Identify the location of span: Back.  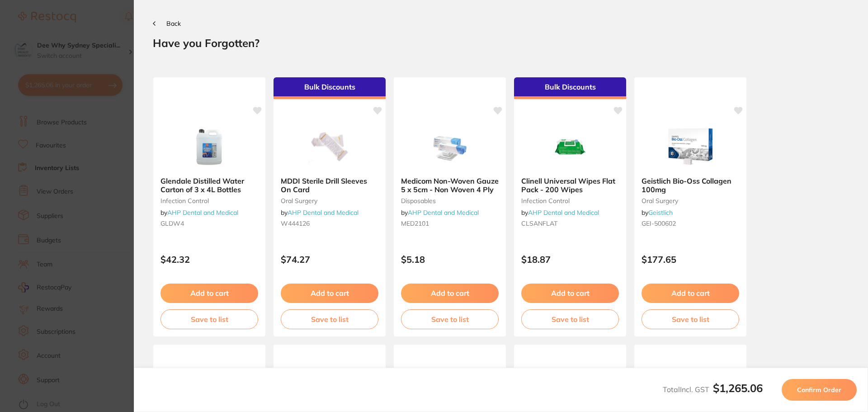
(174, 24).